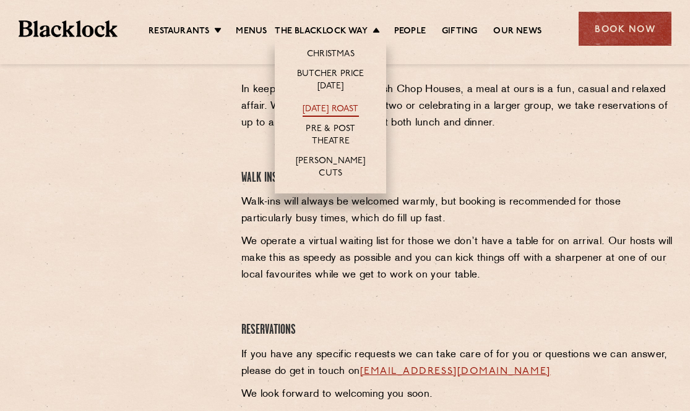 The height and width of the screenshot is (411, 690). Describe the element at coordinates (330, 55) in the screenshot. I see `a: Christmas` at that location.